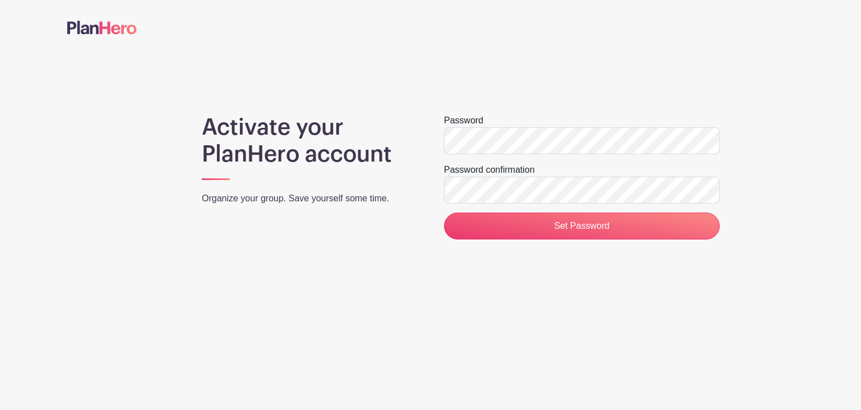 The height and width of the screenshot is (410, 861). What do you see at coordinates (490, 170) in the screenshot?
I see `label: Password confirmation` at bounding box center [490, 170].